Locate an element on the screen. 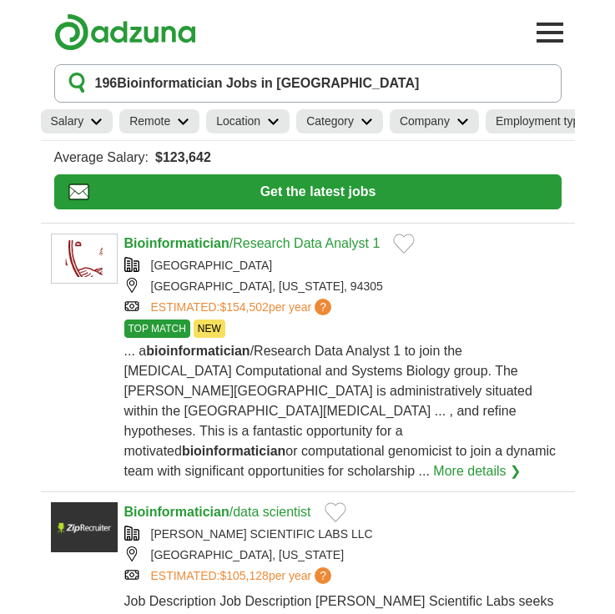  span: NEW is located at coordinates (209, 329).